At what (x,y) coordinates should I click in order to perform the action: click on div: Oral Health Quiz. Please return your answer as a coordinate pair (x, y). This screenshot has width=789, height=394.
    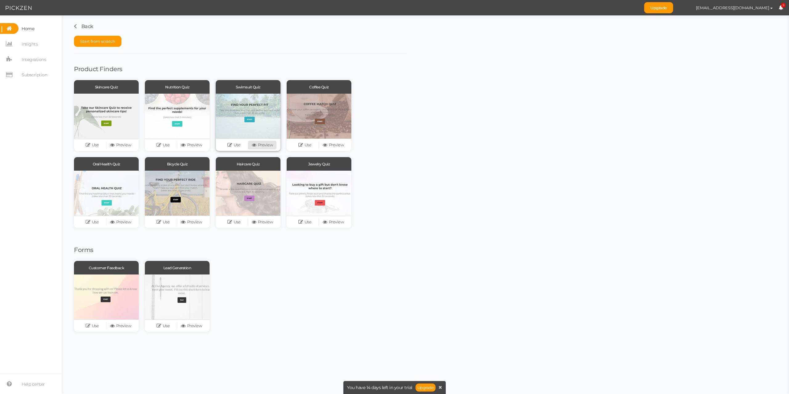
    Looking at the image, I should click on (106, 164).